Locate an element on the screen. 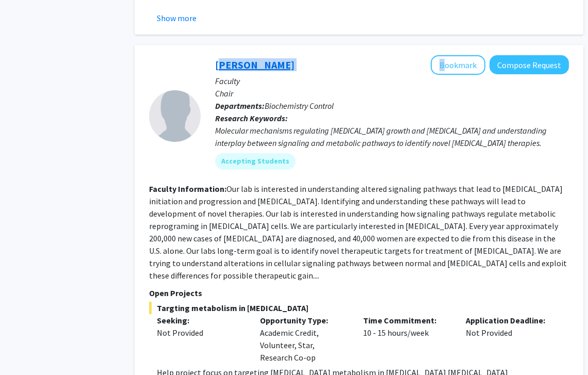 The width and height of the screenshot is (588, 375). p: Time Commitment: is located at coordinates (407, 320).